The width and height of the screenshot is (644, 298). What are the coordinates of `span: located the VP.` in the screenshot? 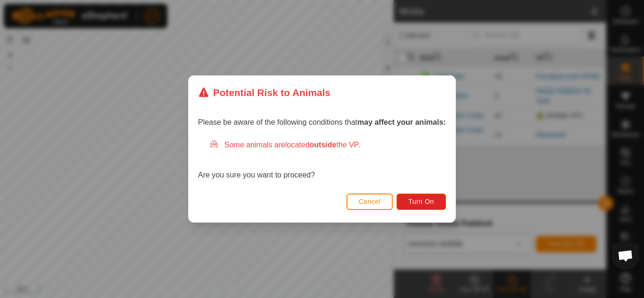 It's located at (322, 145).